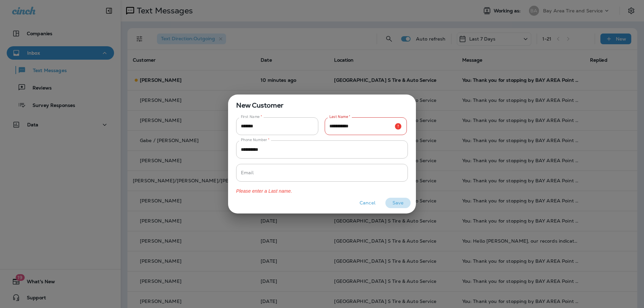  What do you see at coordinates (251, 117) in the screenshot?
I see `label: First Name` at bounding box center [251, 117].